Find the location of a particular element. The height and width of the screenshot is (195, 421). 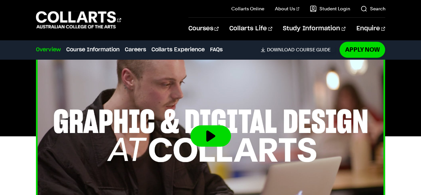

a: Student Login is located at coordinates (330, 9).